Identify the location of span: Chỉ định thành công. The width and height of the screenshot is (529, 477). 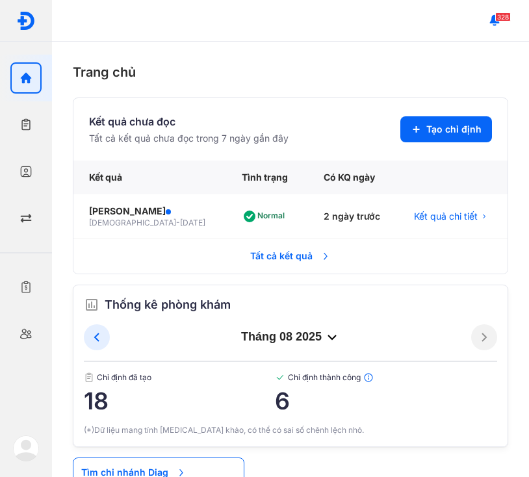
(386, 377).